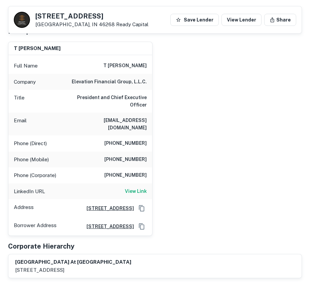 The width and height of the screenshot is (310, 297). I want to click on p: Address, so click(24, 209).